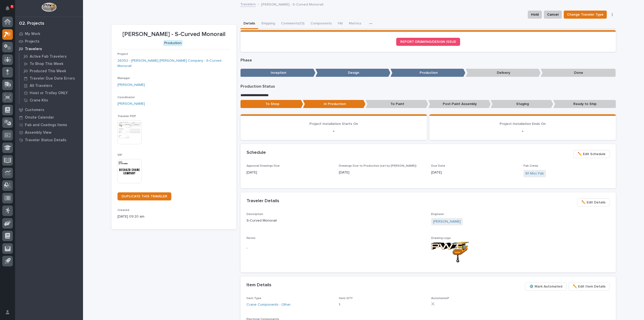 The width and height of the screenshot is (644, 320). Describe the element at coordinates (39, 100) in the screenshot. I see `p: Crane Kits` at that location.